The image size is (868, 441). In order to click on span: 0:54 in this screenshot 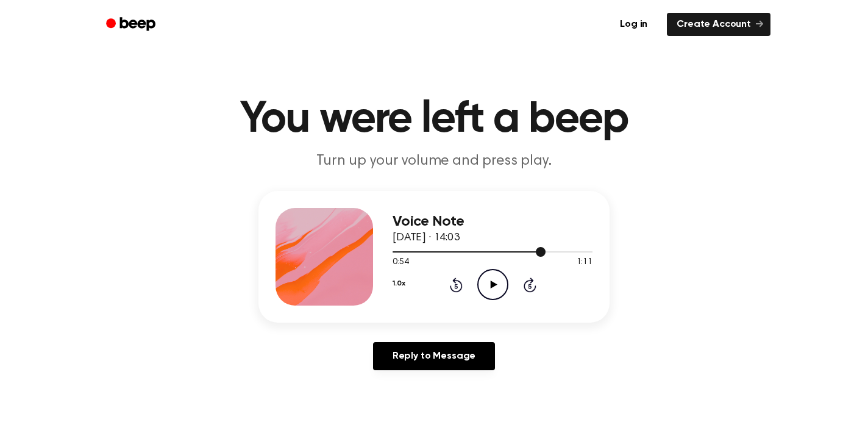, I will do `click(400, 262)`.